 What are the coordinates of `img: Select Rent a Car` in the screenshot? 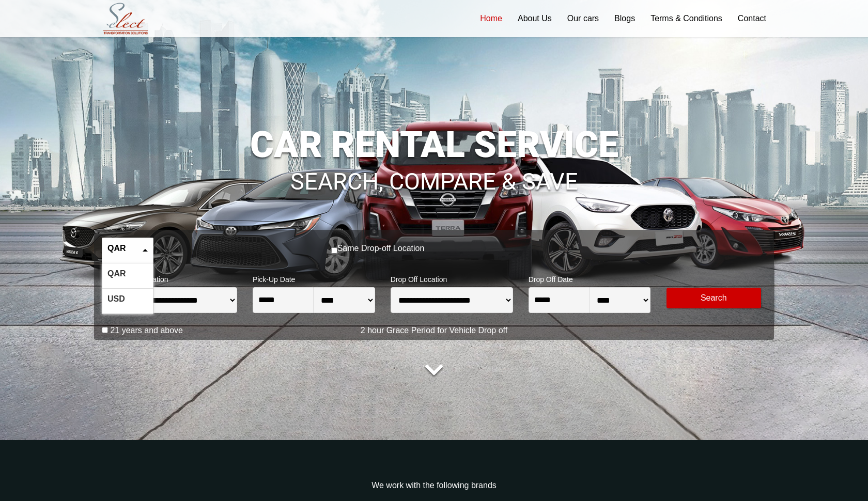 It's located at (126, 18).